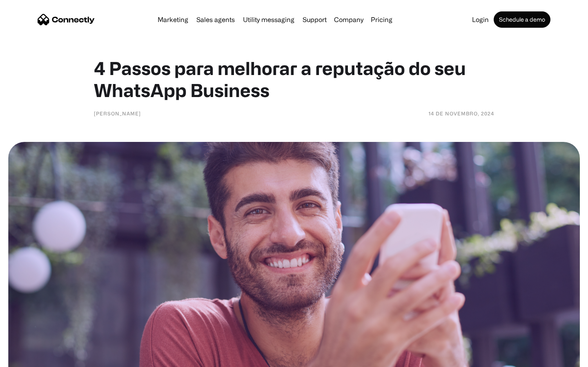 The width and height of the screenshot is (588, 367). I want to click on ul: Language list, so click(33, 359).